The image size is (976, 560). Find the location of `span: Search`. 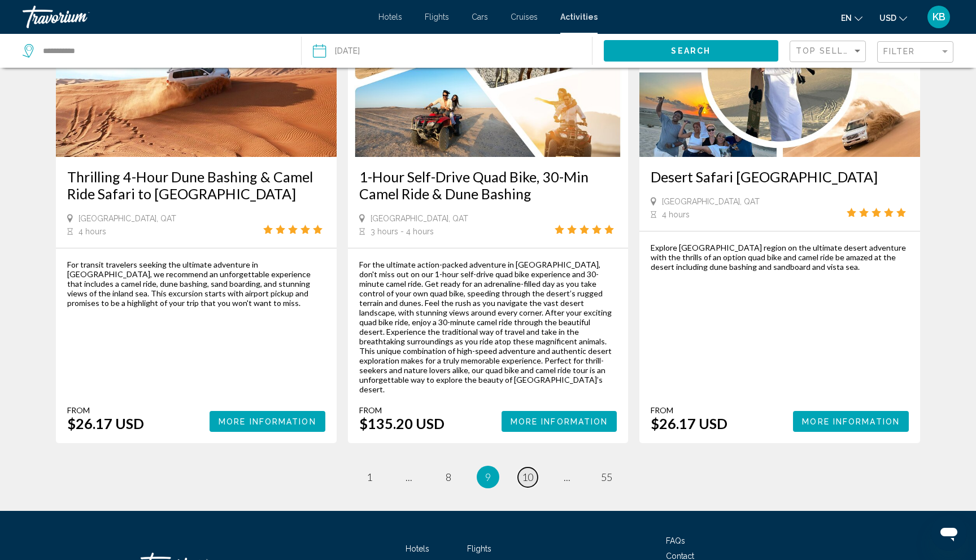

span: Search is located at coordinates (691, 52).